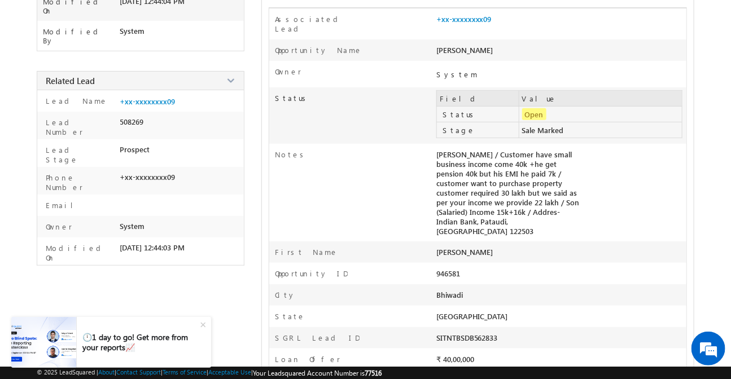 The image size is (731, 379). Describe the element at coordinates (43, 343) in the screenshot. I see `img: pictures` at that location.